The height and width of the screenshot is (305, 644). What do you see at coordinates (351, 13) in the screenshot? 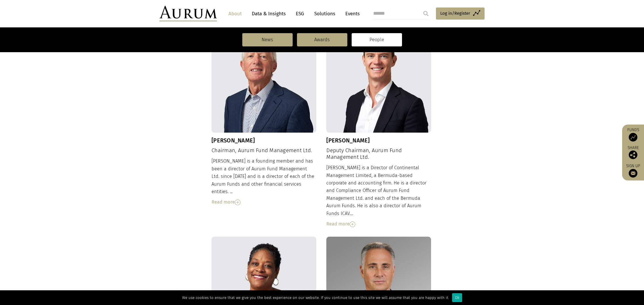
I see `a: Events` at bounding box center [351, 13].